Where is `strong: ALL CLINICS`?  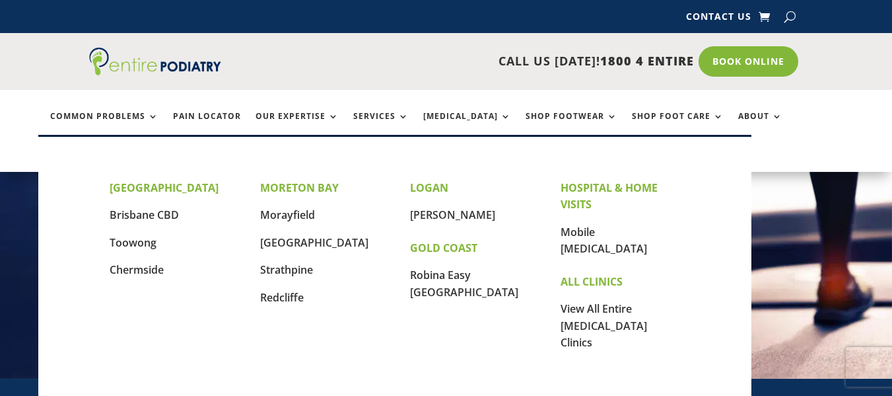
strong: ALL CLINICS is located at coordinates (592, 281).